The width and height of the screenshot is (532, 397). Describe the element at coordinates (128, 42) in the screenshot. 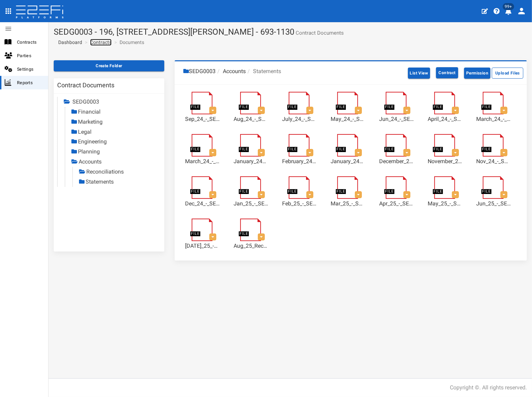

I see `li: Documents` at that location.